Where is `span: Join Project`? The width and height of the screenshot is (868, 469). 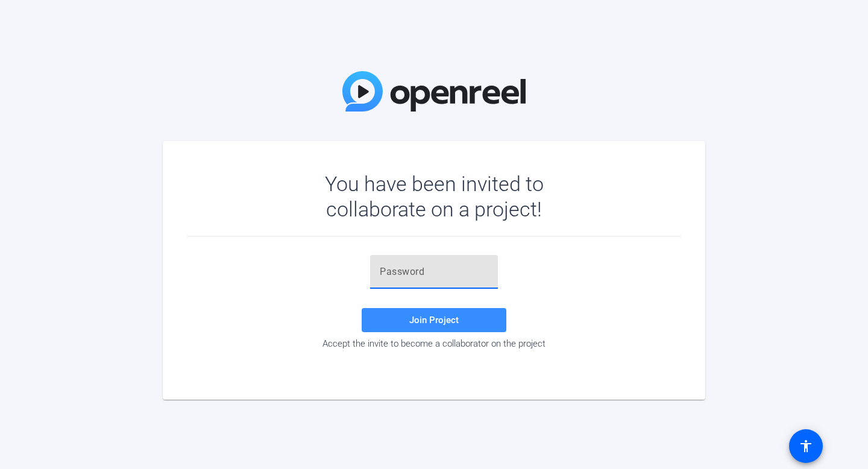
span: Join Project is located at coordinates (434, 320).